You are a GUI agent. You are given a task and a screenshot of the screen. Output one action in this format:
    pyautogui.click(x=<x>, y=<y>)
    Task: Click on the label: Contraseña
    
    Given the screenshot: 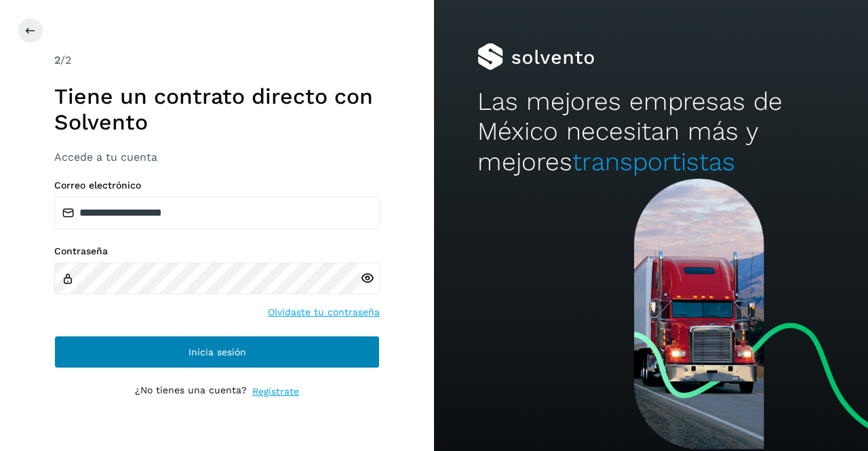 What is the action you would take?
    pyautogui.click(x=217, y=251)
    